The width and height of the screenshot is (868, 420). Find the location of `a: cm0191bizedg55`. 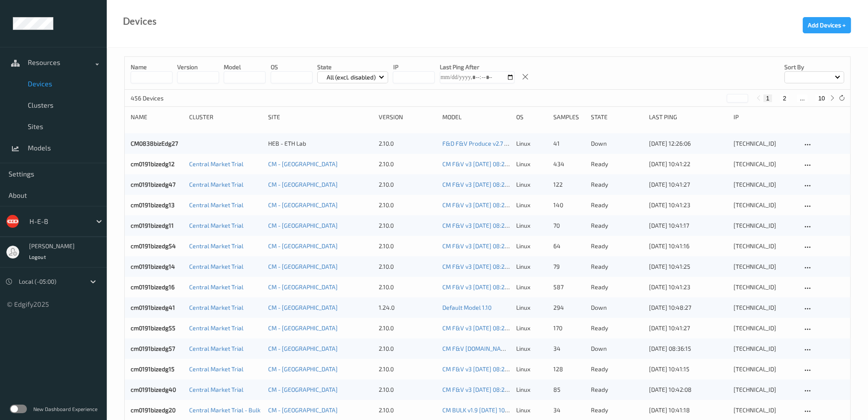

a: cm0191bizedg55 is located at coordinates (153, 328).